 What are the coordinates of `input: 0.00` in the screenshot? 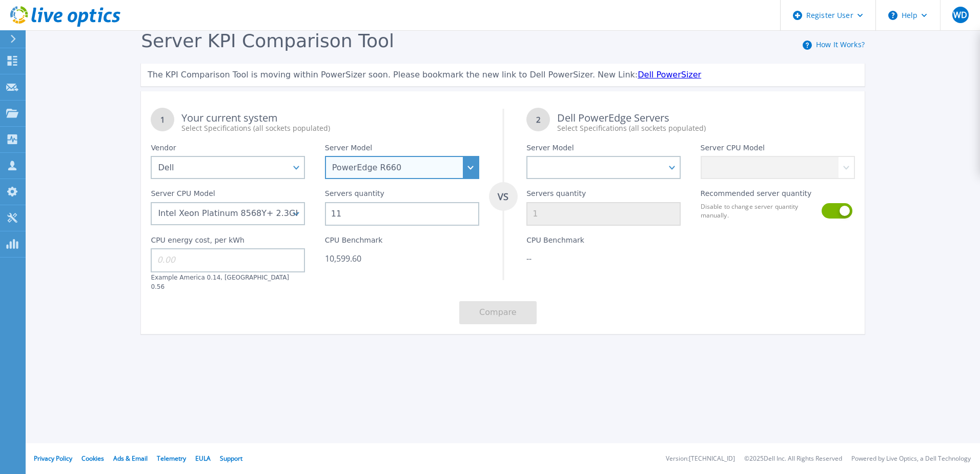 It's located at (228, 260).